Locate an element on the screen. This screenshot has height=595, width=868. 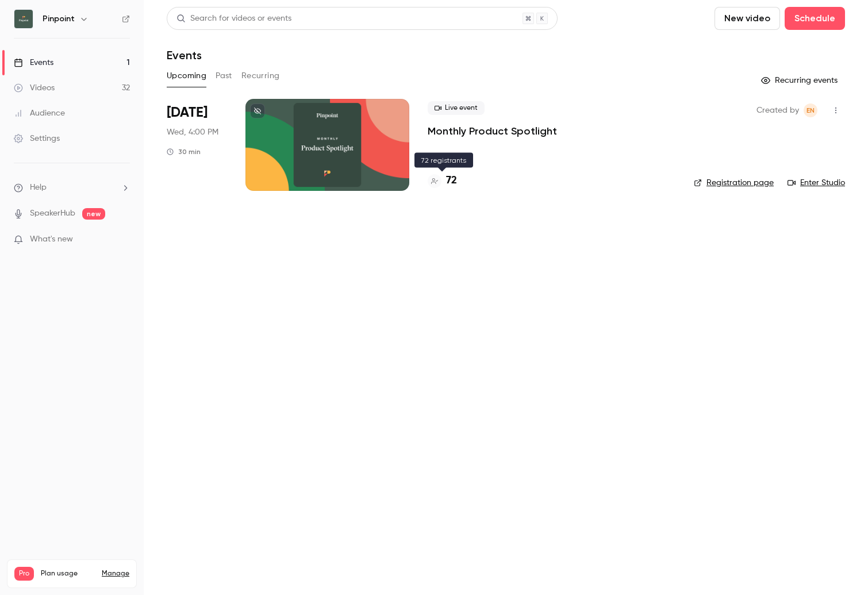
a: Manage is located at coordinates (116, 574).